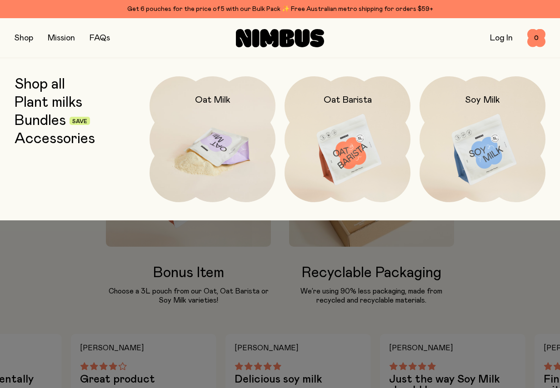 This screenshot has width=560, height=388. I want to click on a: Oat Barista, so click(347, 139).